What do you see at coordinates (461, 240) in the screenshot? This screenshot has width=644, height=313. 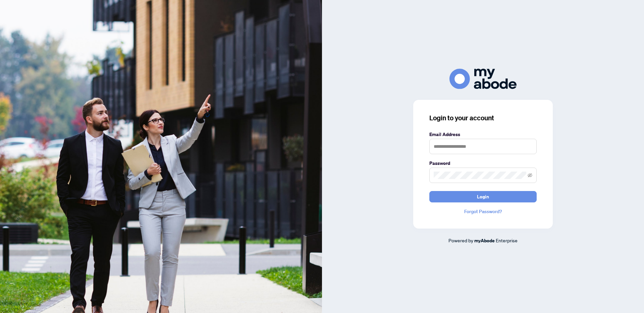 I see `span: Powered by` at bounding box center [461, 240].